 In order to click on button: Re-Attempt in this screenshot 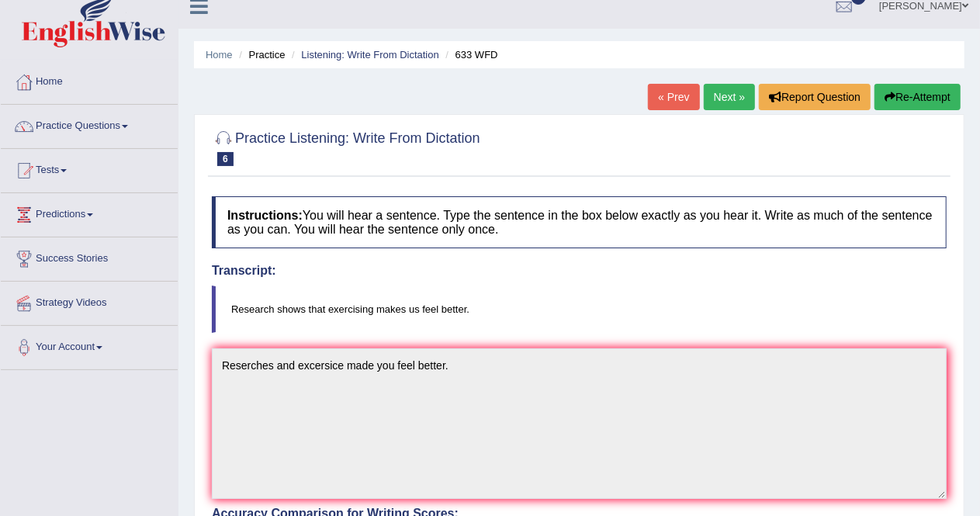, I will do `click(917, 97)`.